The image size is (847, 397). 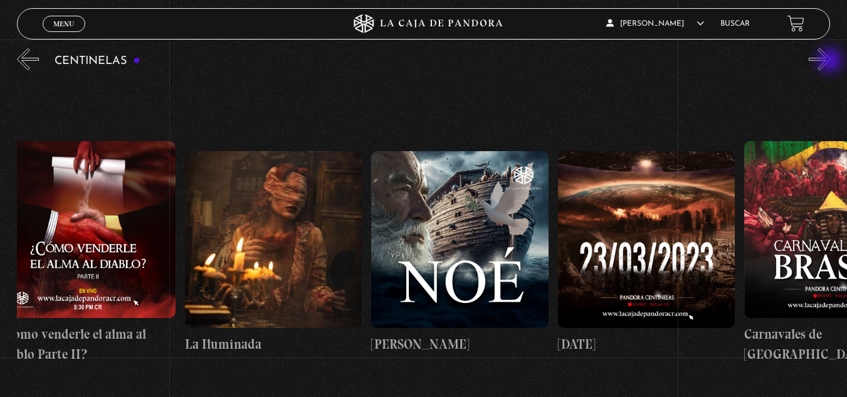 I want to click on a: Buscar, so click(x=735, y=24).